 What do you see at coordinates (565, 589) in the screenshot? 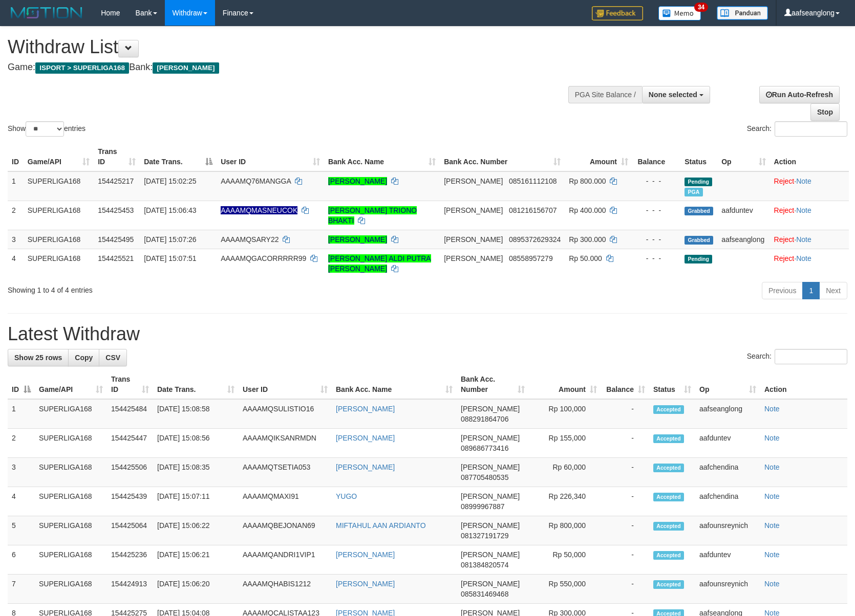
I see `td: Rp 550,000` at bounding box center [565, 589].